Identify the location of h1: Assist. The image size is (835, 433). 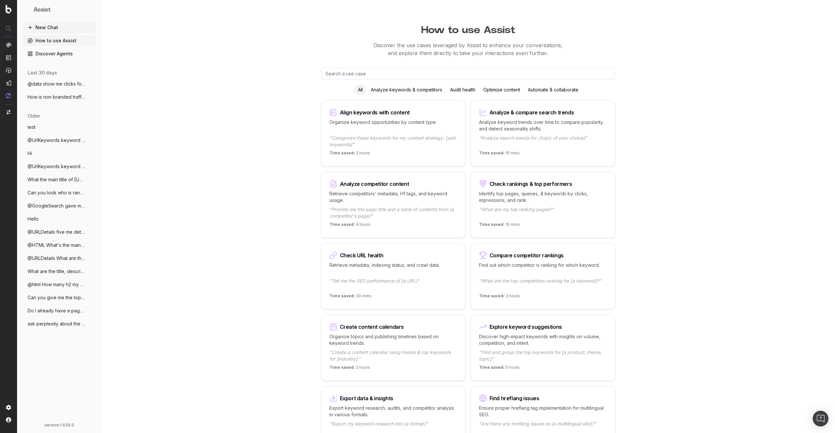
(42, 10).